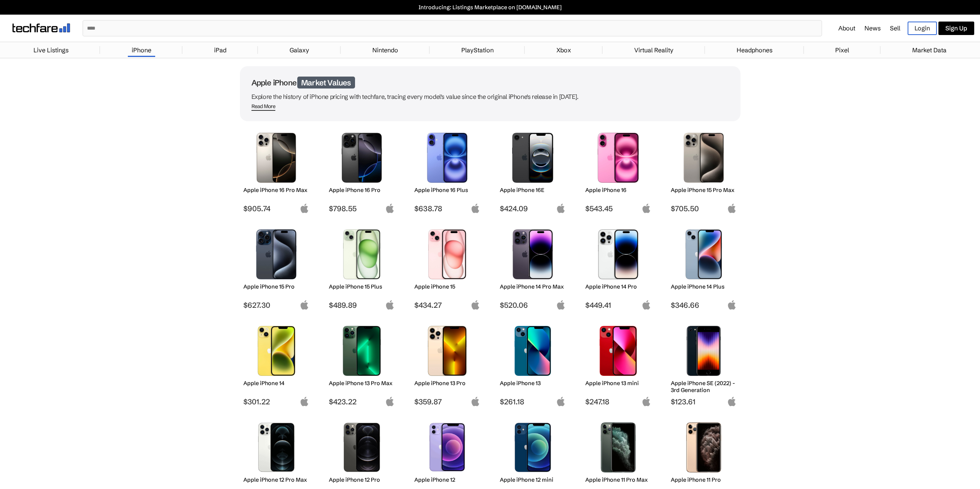 The image size is (980, 489). Describe the element at coordinates (533, 305) in the screenshot. I see `span: $520.06` at that location.